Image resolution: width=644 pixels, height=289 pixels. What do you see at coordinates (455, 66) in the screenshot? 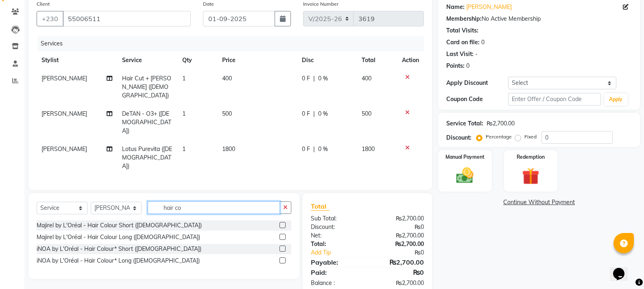
I see `div: Points:` at bounding box center [455, 66].